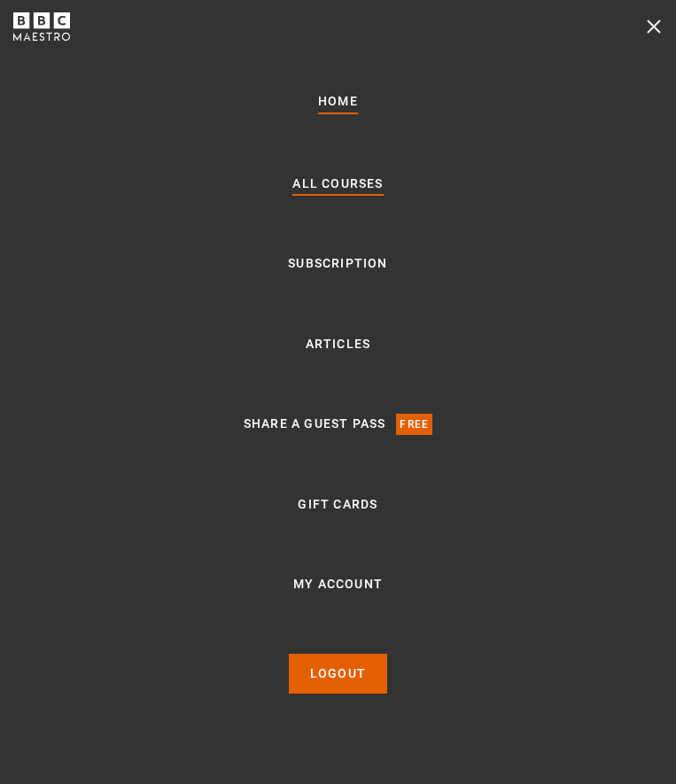 Image resolution: width=676 pixels, height=784 pixels. Describe the element at coordinates (338, 673) in the screenshot. I see `a: Logout` at that location.